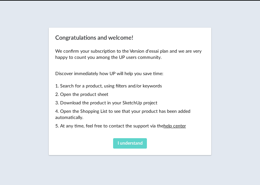  I want to click on p: 4. Open the Shopping List to see that your product has been added automatically., so click(130, 115).